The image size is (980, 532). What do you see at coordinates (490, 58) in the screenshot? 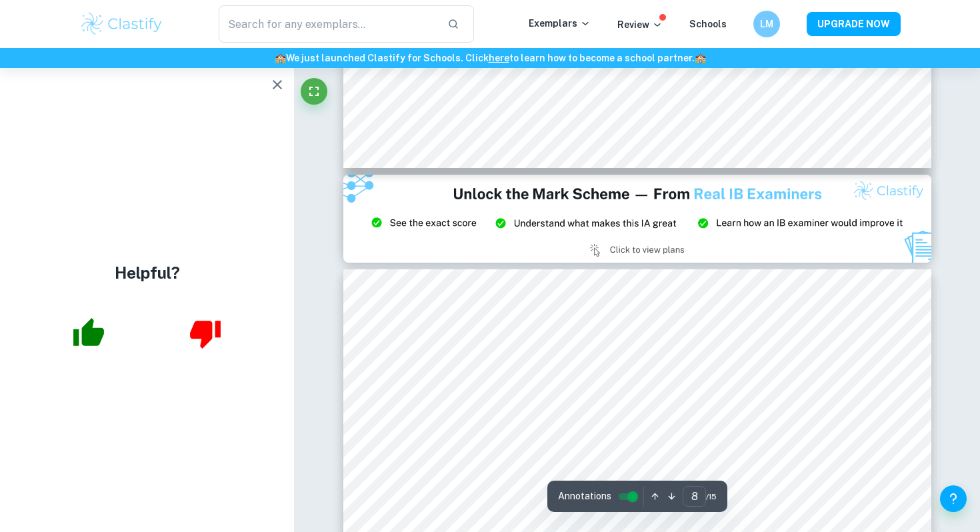
I see `h6: We just launched Clastify for Schools. Click to learn how to become a school partner.` at bounding box center [490, 58].